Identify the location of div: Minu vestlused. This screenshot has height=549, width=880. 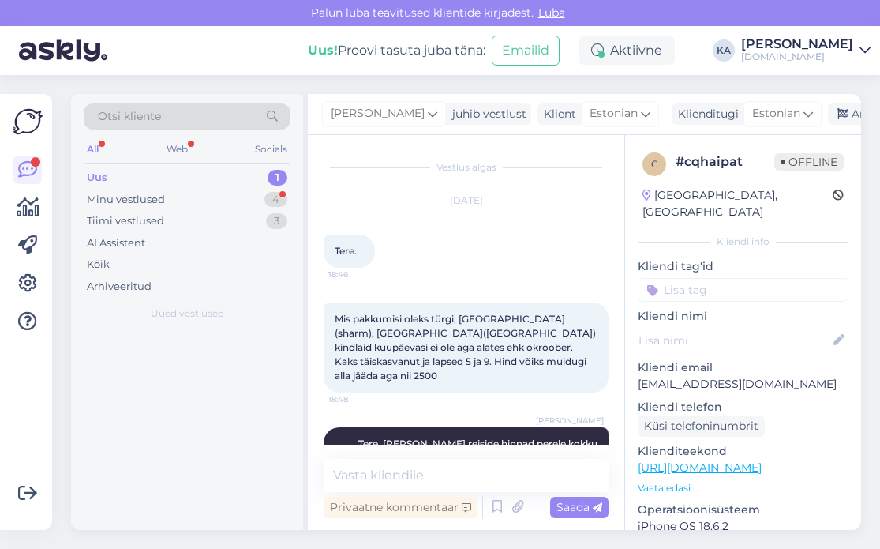
(126, 200).